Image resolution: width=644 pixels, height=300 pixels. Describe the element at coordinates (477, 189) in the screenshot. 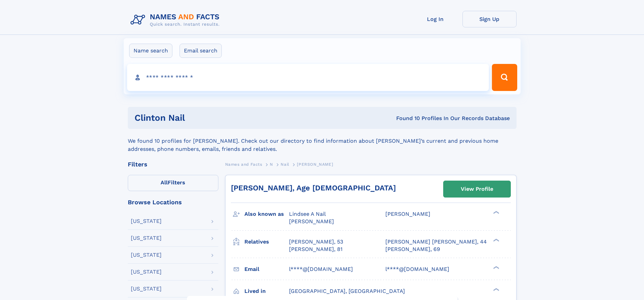

I see `div: View Profile` at that location.